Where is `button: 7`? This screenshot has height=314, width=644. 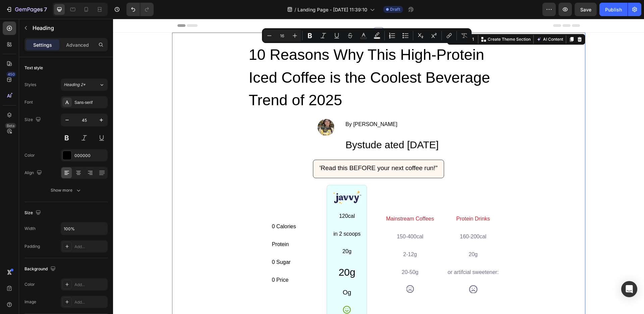 button: 7 is located at coordinates (26, 9).